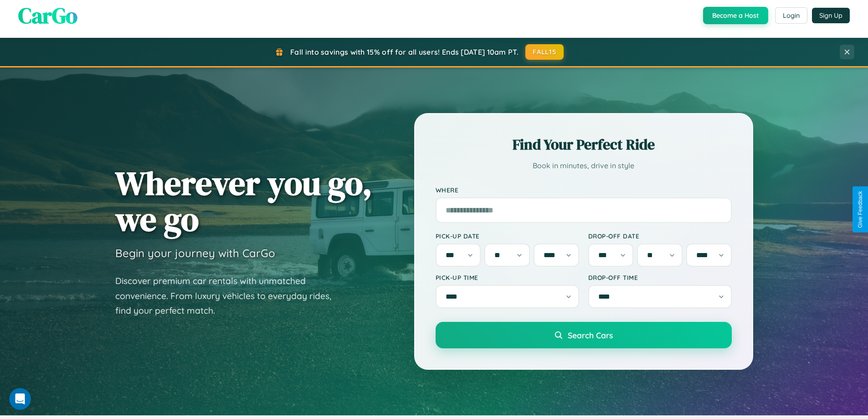 This screenshot has height=419, width=868. I want to click on span: Search Cars, so click(591, 335).